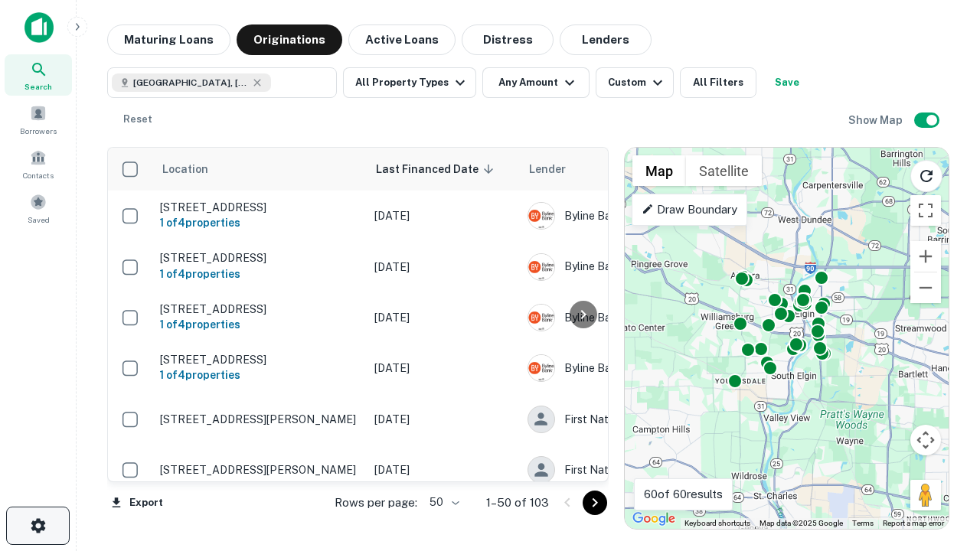 Image resolution: width=980 pixels, height=551 pixels. What do you see at coordinates (926, 288) in the screenshot?
I see `button: Zoom out` at bounding box center [926, 288].